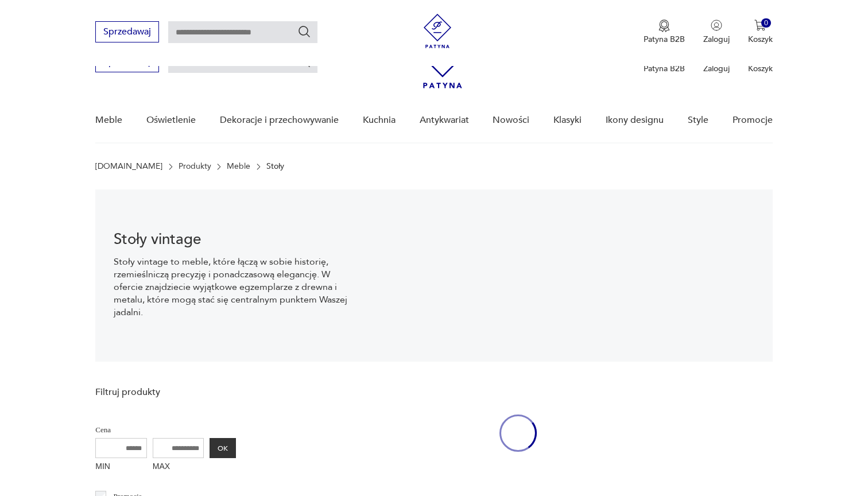 This screenshot has width=868, height=496. Describe the element at coordinates (717, 26) in the screenshot. I see `img: Ikonka użytkownika` at that location.